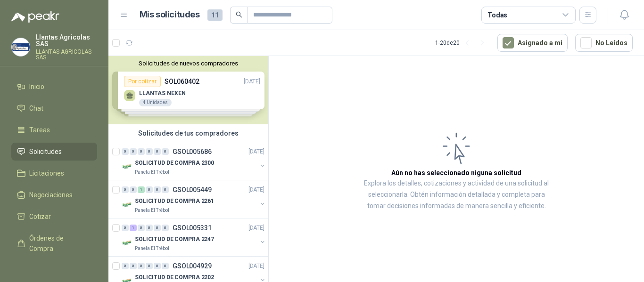 This screenshot has width=644, height=282. Describe the element at coordinates (188, 63) in the screenshot. I see `button: Solicitudes de nuevos compradores` at that location.